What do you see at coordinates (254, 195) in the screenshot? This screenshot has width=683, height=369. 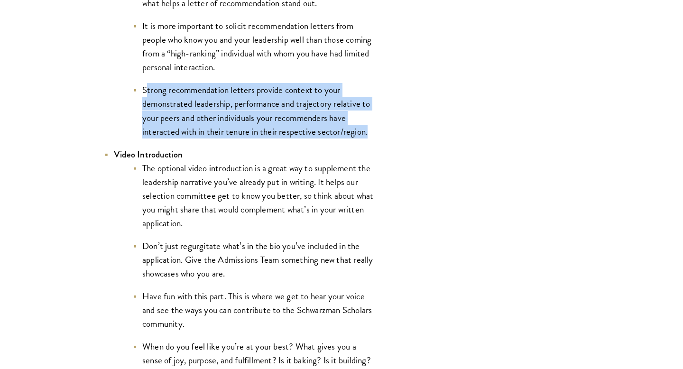 I see `li: The optional video introduction is a great way to supplement the leadership narrative you’ve alre...` at bounding box center [254, 195].